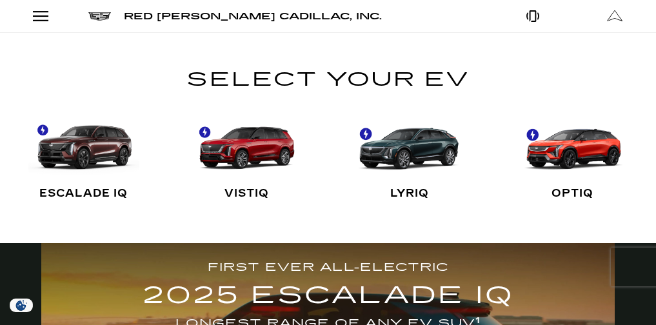 Image resolution: width=656 pixels, height=325 pixels. Describe the element at coordinates (328, 295) in the screenshot. I see `h1: 2025 ESCALADE IQ` at that location.